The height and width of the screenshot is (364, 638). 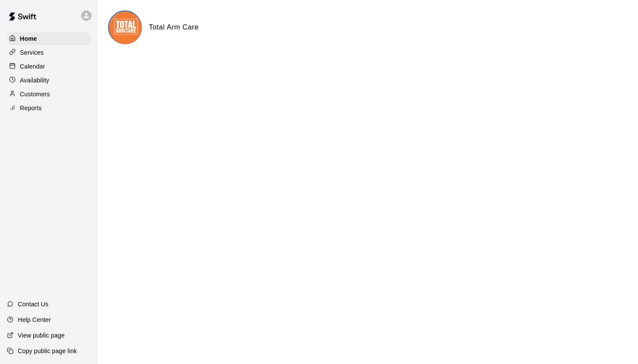 What do you see at coordinates (41, 335) in the screenshot?
I see `p: View public page` at bounding box center [41, 335].